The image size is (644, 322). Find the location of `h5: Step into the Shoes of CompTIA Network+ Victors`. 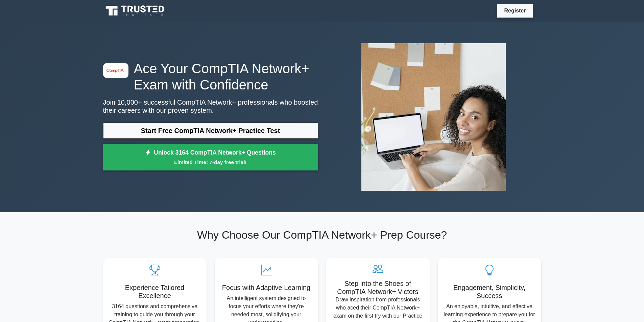

h5: Step into the Shoes of CompTIA Network+ Victors is located at coordinates (378, 288).